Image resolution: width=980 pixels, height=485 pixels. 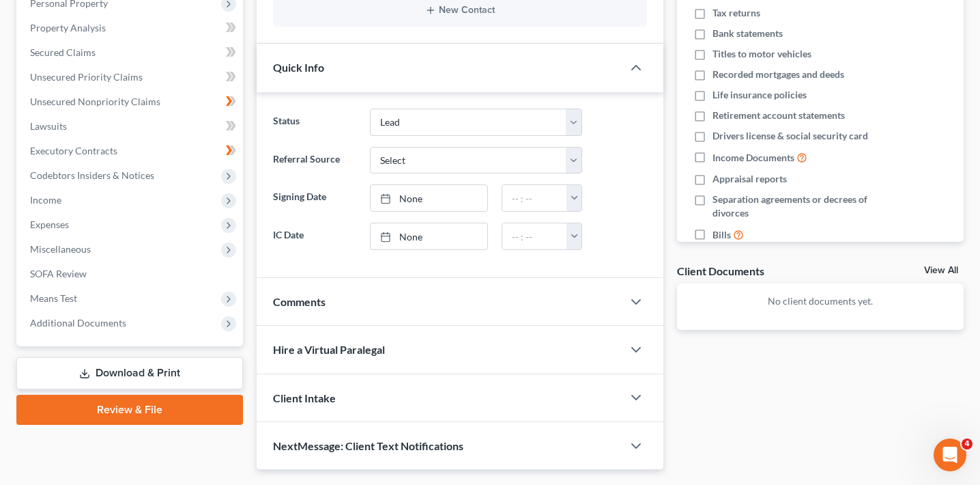 I want to click on span: Income, so click(x=45, y=199).